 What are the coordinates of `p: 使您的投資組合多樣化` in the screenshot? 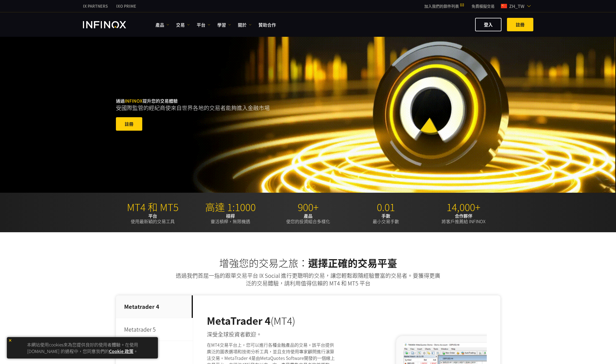 It's located at (308, 218).